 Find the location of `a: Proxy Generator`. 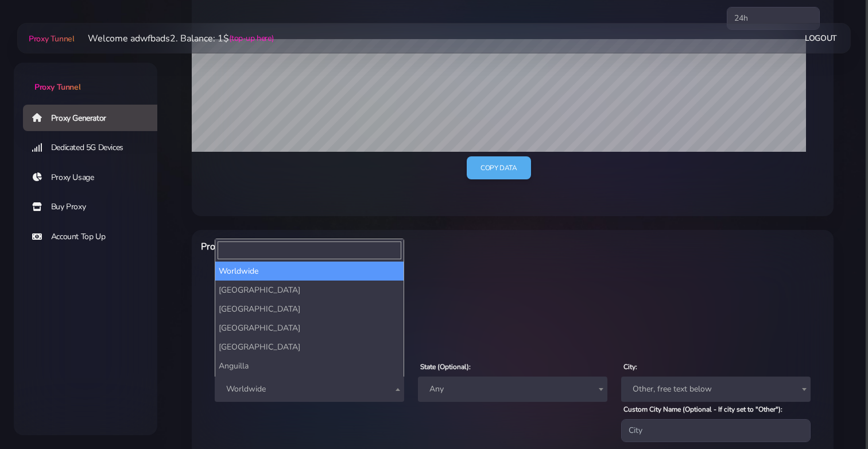

a: Proxy Generator is located at coordinates (94, 118).